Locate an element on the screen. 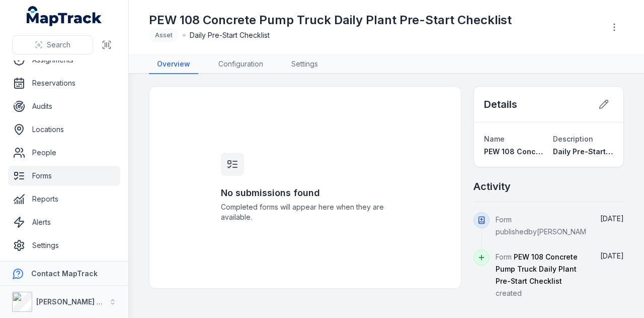 This screenshot has height=318, width=644. strong: Contact MapTrack is located at coordinates (65, 272).